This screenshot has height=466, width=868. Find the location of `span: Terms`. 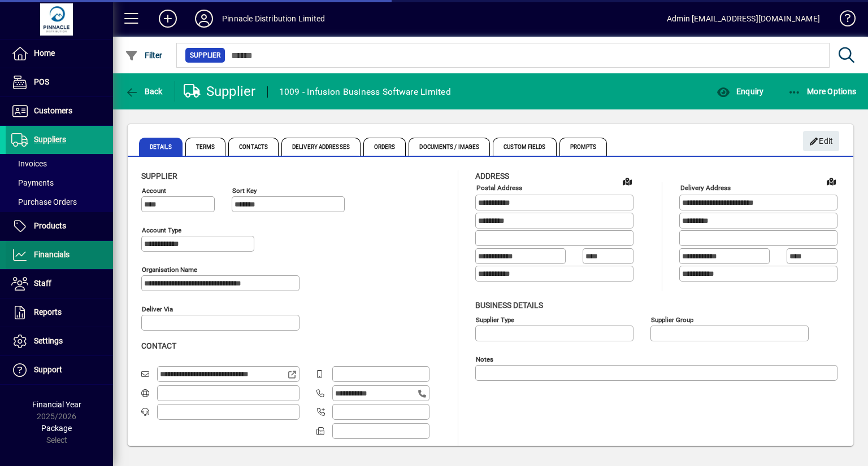

span: Terms is located at coordinates (206, 146).